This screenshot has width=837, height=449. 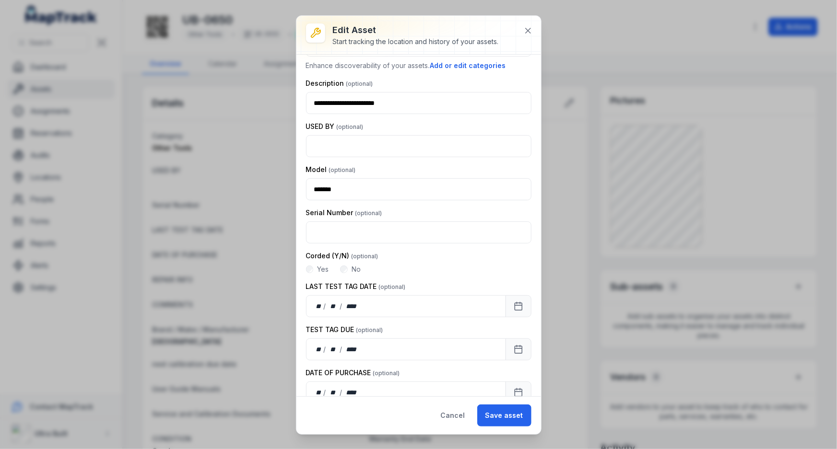 I want to click on label: Model, so click(x=331, y=170).